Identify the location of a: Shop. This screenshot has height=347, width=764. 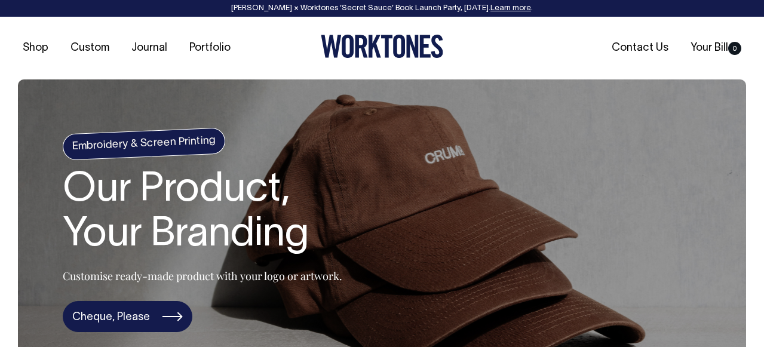
(35, 48).